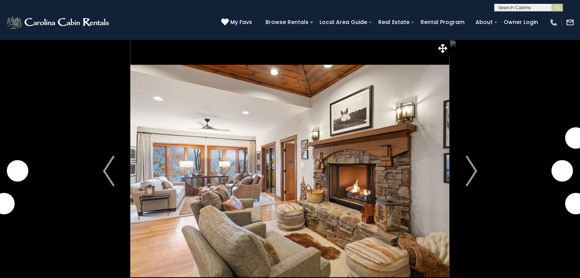 The width and height of the screenshot is (580, 278). Describe the element at coordinates (241, 22) in the screenshot. I see `span: My Favs` at that location.